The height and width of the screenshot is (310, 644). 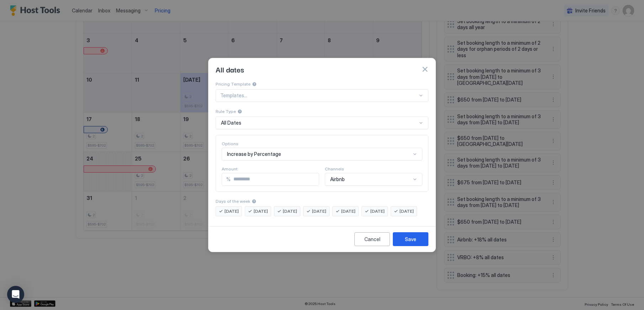 I want to click on span: Days of the week, so click(x=233, y=201).